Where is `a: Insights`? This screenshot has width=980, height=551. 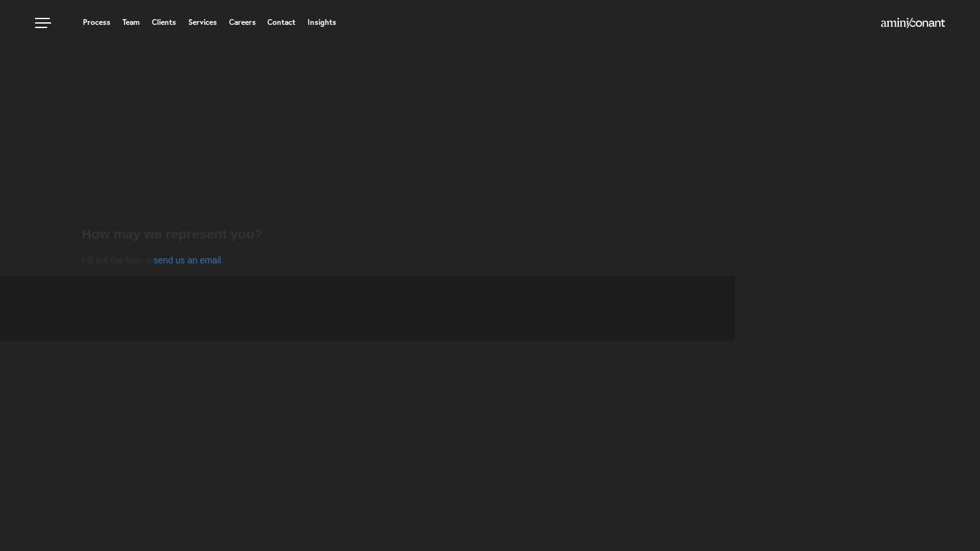
a: Insights is located at coordinates (321, 22).